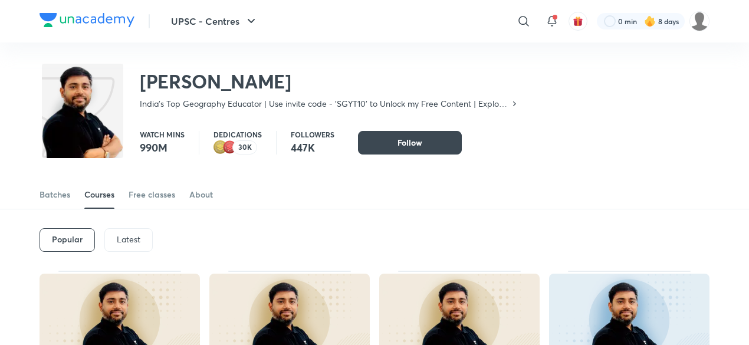  What do you see at coordinates (55, 195) in the screenshot?
I see `div: Batches` at bounding box center [55, 195].